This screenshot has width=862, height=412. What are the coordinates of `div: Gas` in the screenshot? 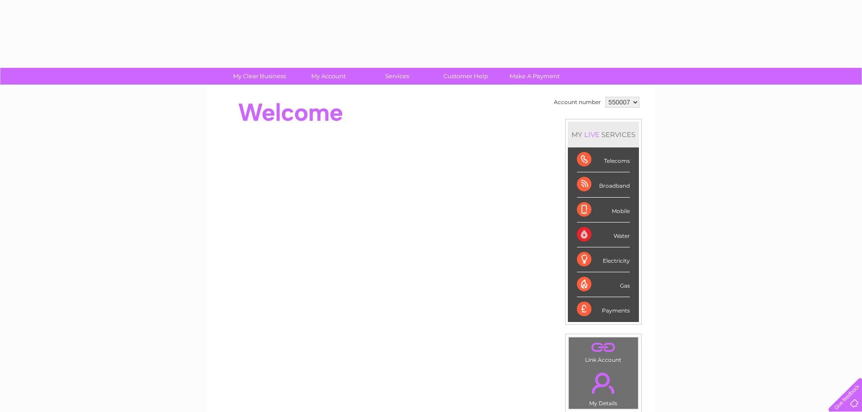 It's located at (603, 285).